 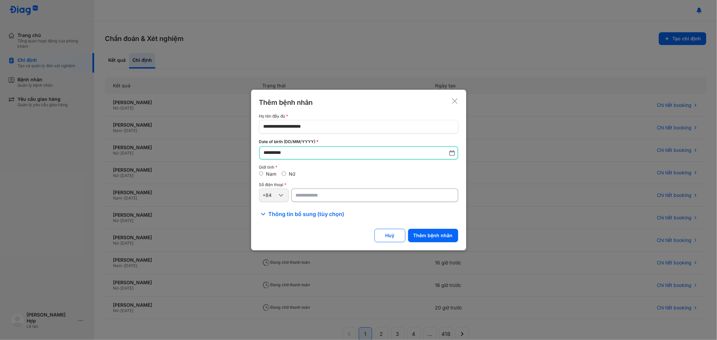 What do you see at coordinates (390, 236) in the screenshot?
I see `button: Huỷ` at bounding box center [390, 236].